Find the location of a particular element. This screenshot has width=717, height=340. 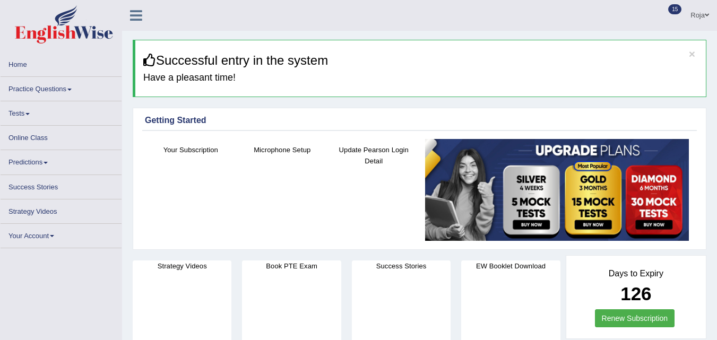

h4: Days to Expiry is located at coordinates (636, 274).